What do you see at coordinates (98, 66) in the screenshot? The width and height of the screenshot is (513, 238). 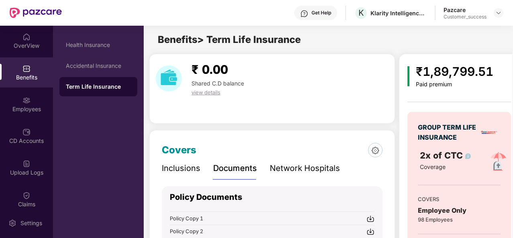 I see `div: Accidental Insurance` at bounding box center [98, 66].